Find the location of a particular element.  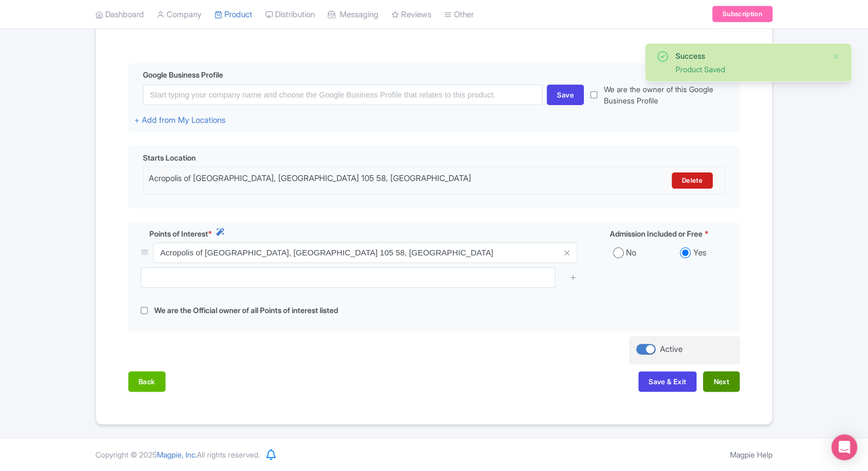

button: Back is located at coordinates (146, 382).